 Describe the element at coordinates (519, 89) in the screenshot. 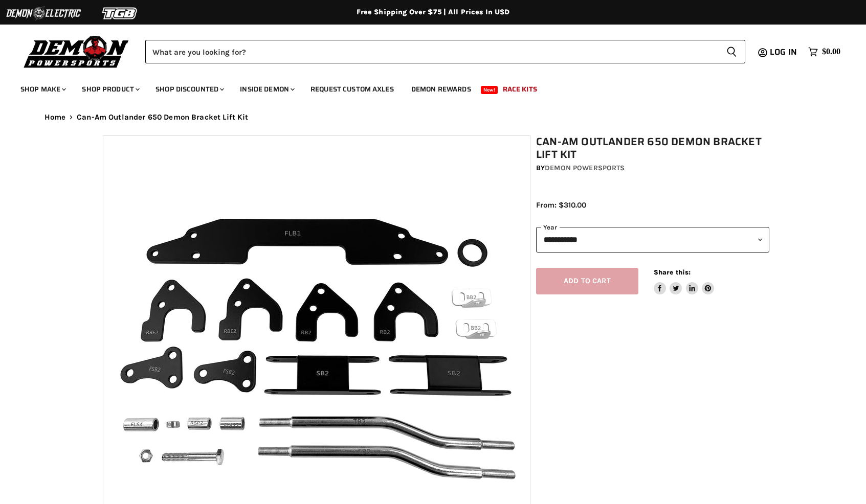

I see `a: Race Kits` at that location.